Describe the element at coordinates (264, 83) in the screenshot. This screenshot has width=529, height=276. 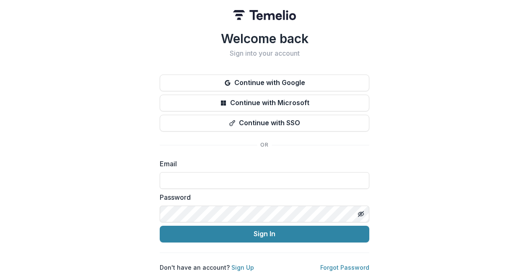
I see `button: Continue with Google` at that location.